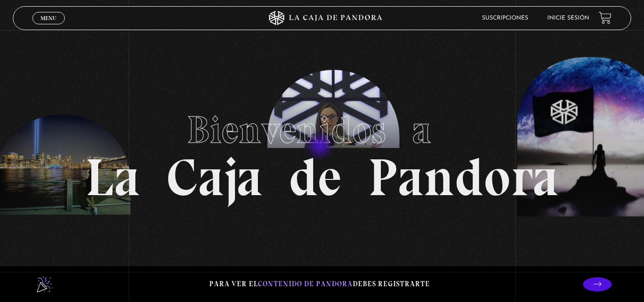 The height and width of the screenshot is (302, 644). I want to click on h1: La Caja de Pandora, so click(322, 151).